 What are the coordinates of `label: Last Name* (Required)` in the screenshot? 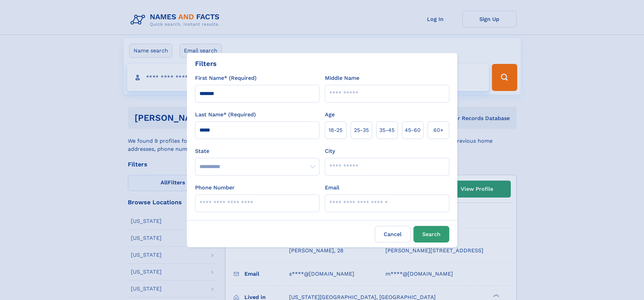 It's located at (226, 115).